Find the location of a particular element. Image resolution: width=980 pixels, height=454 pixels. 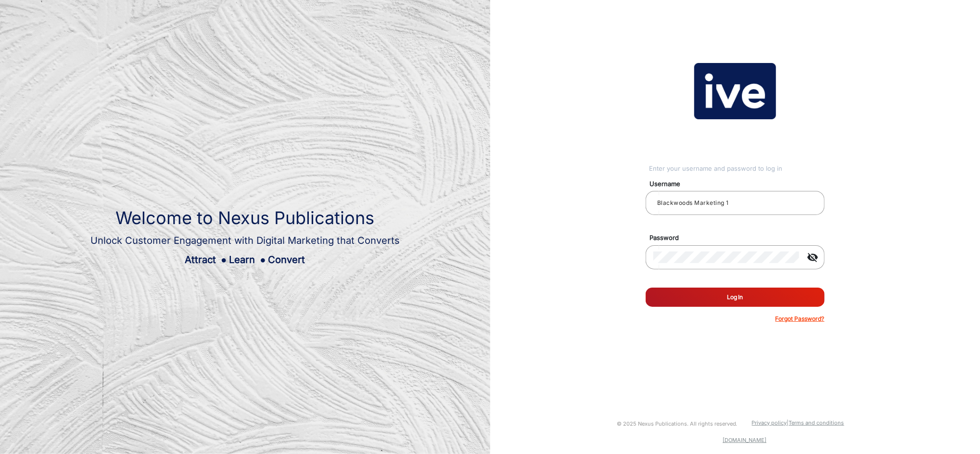

small: © 2025 Nexus Publications. All rights reserved. is located at coordinates (677, 424).